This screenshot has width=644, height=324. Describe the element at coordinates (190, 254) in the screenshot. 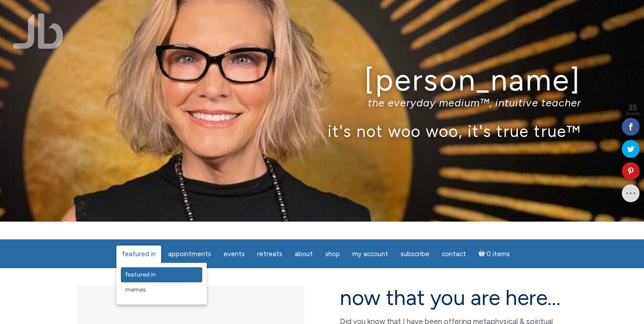

I see `span: Appointments` at that location.